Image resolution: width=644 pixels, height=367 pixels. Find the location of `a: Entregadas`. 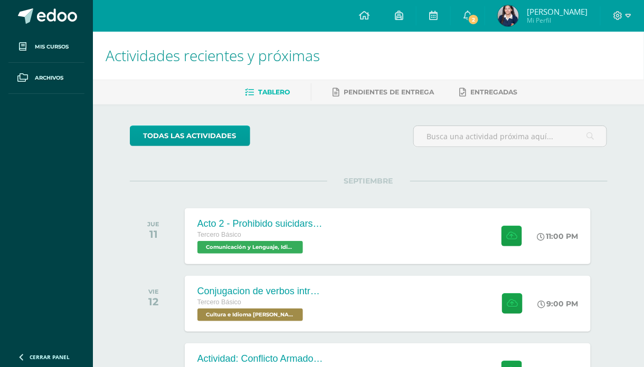

a: Entregadas is located at coordinates (488, 92).